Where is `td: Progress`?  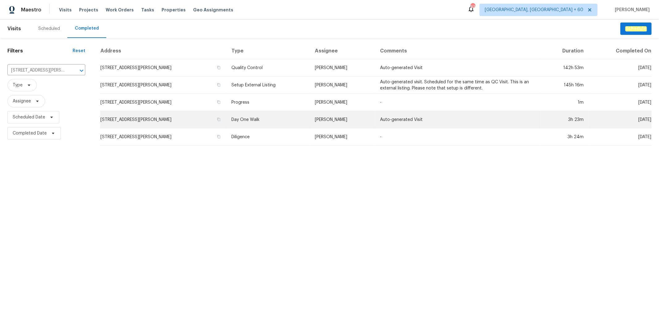 td: Progress is located at coordinates (268, 103).